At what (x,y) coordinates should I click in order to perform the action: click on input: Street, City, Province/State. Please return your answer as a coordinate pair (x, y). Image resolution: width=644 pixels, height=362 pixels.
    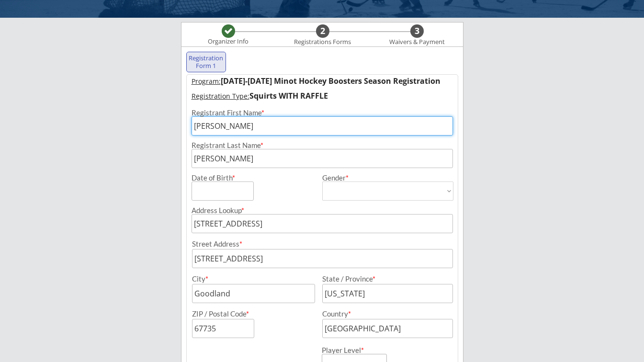
    Looking at the image, I should click on (322, 223).